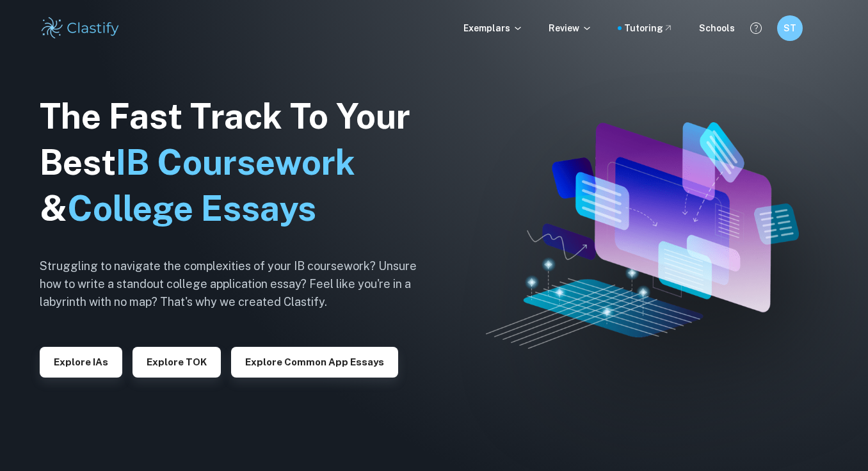 This screenshot has height=471, width=868. I want to click on p: Exemplars, so click(493, 28).